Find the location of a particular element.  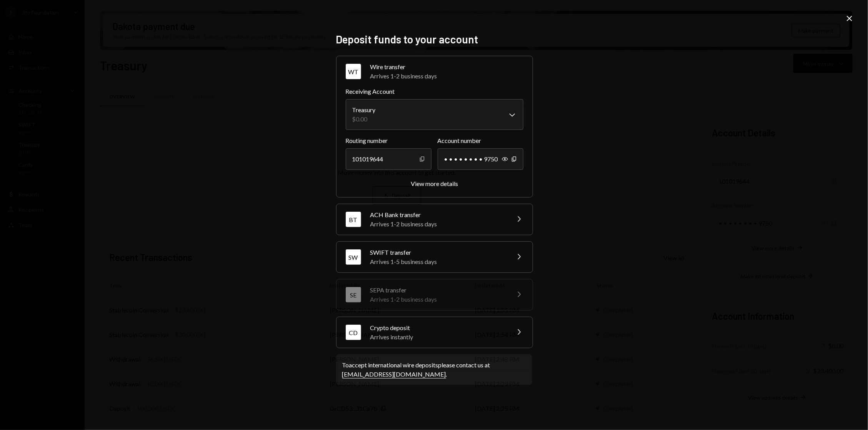

button: BTACH Bank transferArrives 1-2 business days is located at coordinates (434, 220).